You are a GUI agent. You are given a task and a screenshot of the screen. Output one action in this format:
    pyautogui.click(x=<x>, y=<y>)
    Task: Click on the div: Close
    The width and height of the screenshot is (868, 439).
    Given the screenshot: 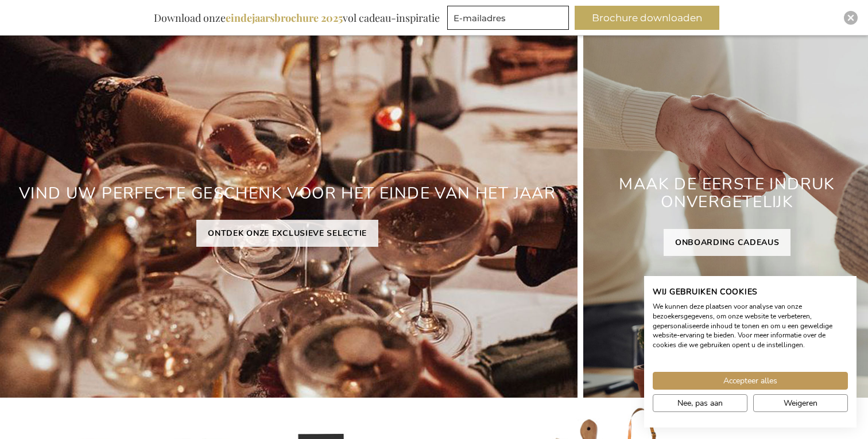 What is the action you would take?
    pyautogui.click(x=851, y=18)
    